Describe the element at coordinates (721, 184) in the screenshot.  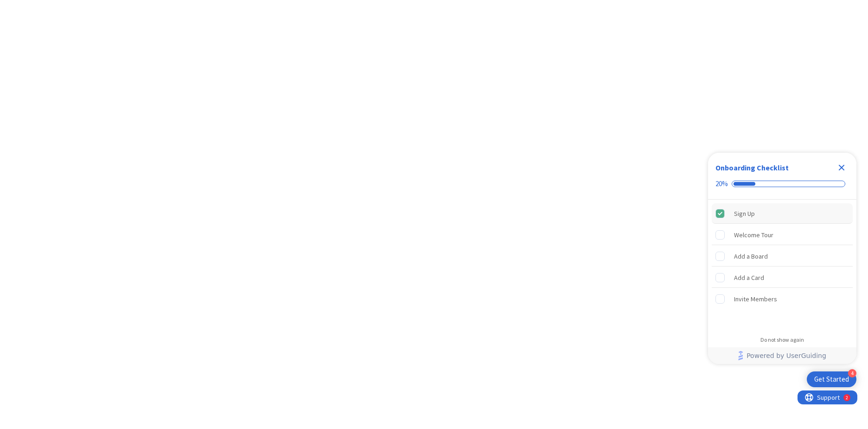
I see `div: 20%` at that location.